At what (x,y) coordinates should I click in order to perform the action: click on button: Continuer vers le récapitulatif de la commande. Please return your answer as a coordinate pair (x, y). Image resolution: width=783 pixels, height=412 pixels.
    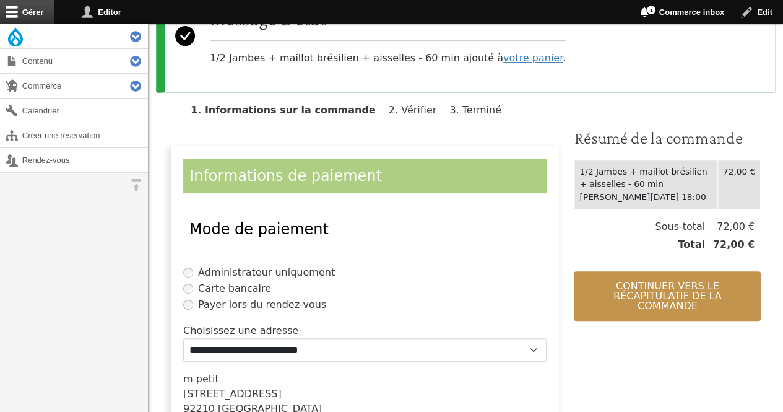
    Looking at the image, I should click on (667, 296).